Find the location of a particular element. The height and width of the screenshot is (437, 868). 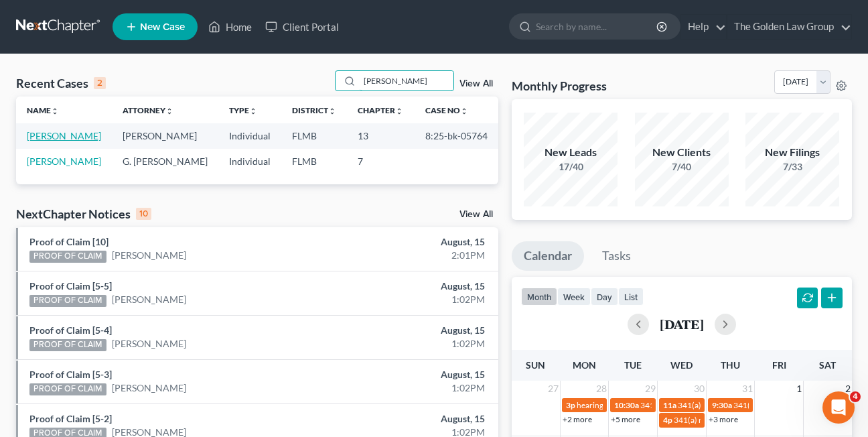

span: 30 is located at coordinates (699, 389).